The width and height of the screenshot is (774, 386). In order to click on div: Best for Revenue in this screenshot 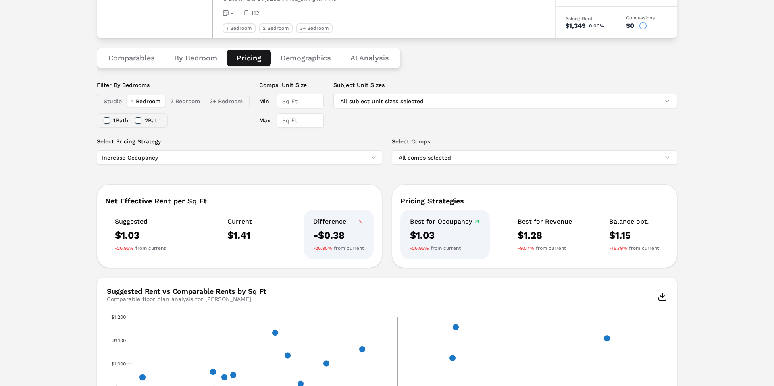, I will do `click(545, 222)`.